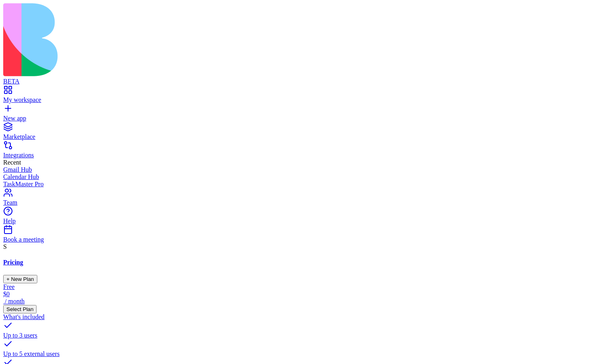 The height and width of the screenshot is (364, 593). Describe the element at coordinates (296, 262) in the screenshot. I see `a: Pricing` at that location.